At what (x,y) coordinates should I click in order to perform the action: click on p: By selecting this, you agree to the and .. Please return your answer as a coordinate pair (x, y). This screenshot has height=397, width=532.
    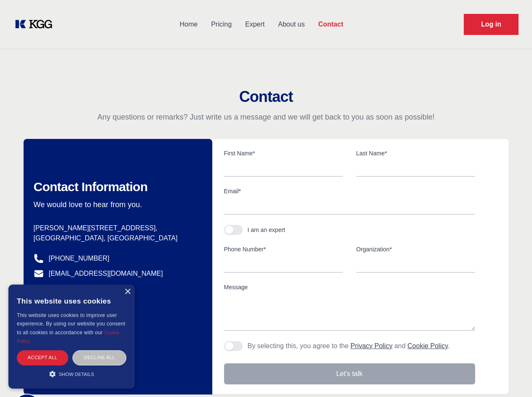
    Looking at the image, I should click on (349, 346).